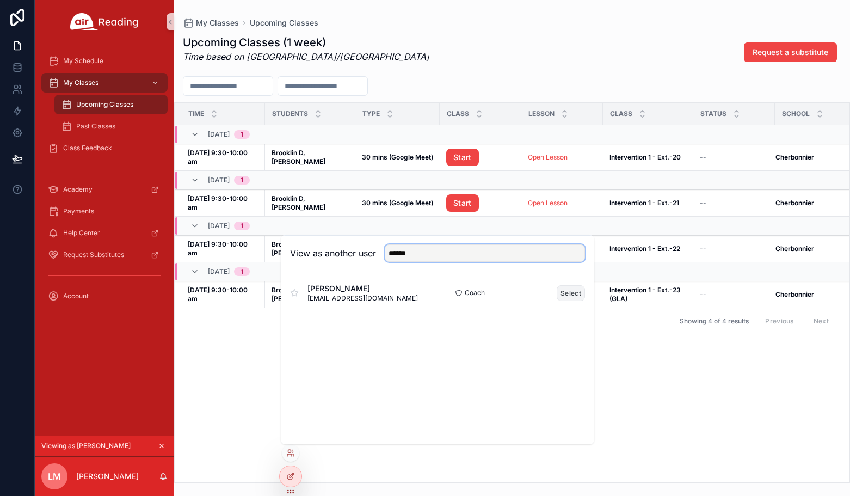 The width and height of the screenshot is (850, 496). Describe the element at coordinates (645, 248) in the screenshot. I see `strong: Intervention 1 - Ext.-22` at that location.